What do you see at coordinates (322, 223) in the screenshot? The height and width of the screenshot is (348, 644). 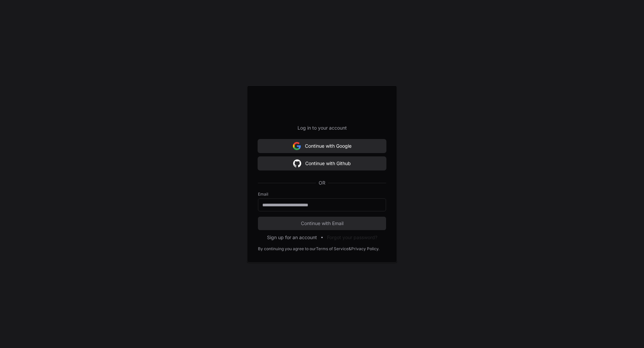 I see `span: Continue with Email` at bounding box center [322, 223].